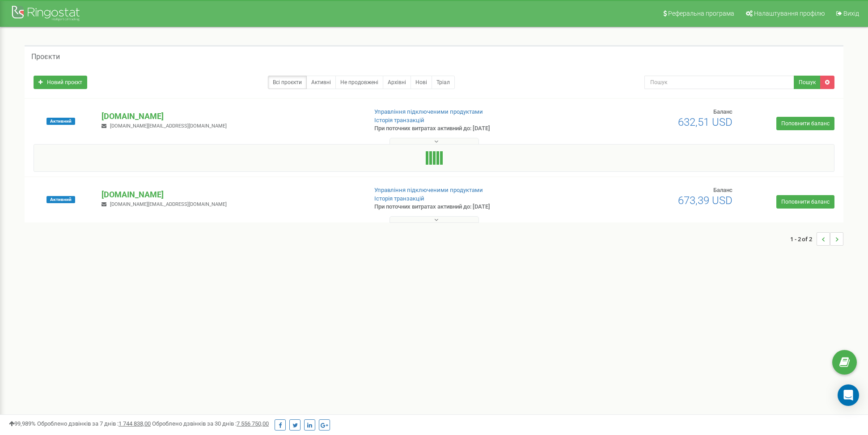 The height and width of the screenshot is (435, 868). Describe the element at coordinates (443, 82) in the screenshot. I see `a: Тріал` at that location.